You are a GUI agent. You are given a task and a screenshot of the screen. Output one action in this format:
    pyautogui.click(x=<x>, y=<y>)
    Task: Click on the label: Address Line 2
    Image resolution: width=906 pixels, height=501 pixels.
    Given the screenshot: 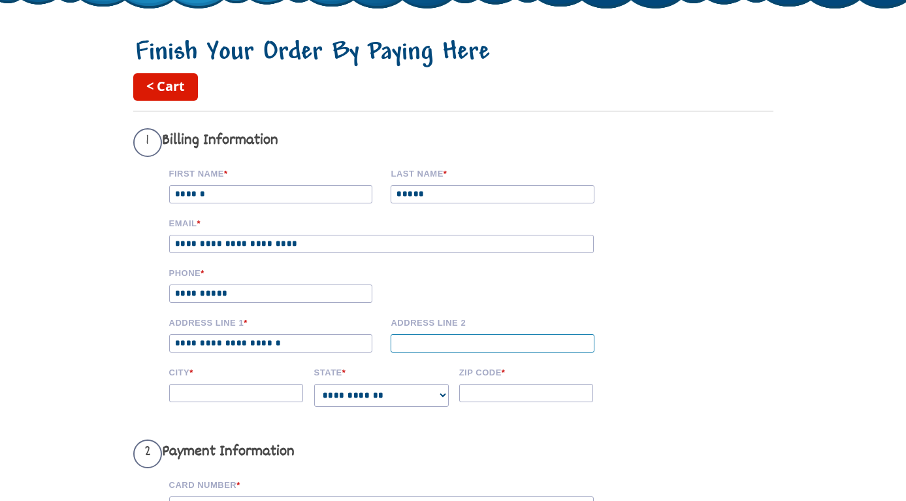 What is the action you would take?
    pyautogui.click(x=497, y=321)
    